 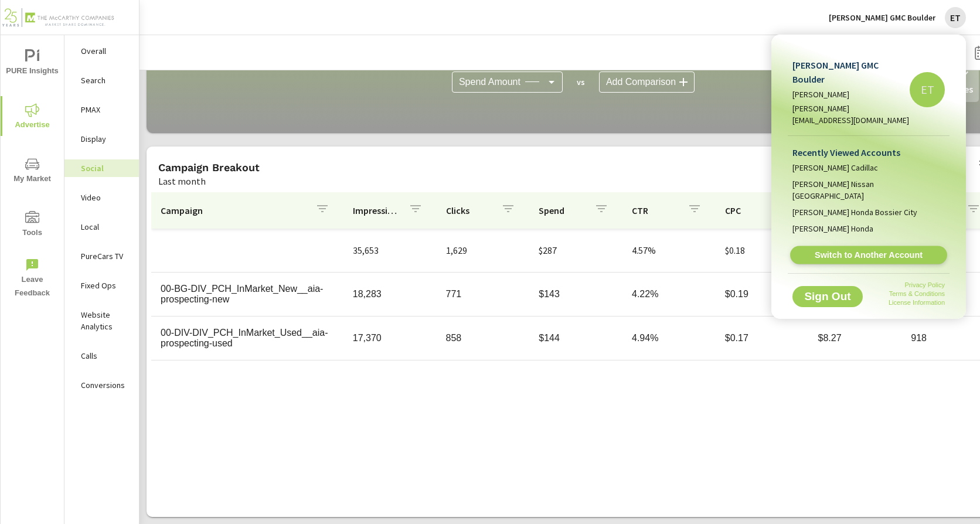 I want to click on a: License Information, so click(x=917, y=303).